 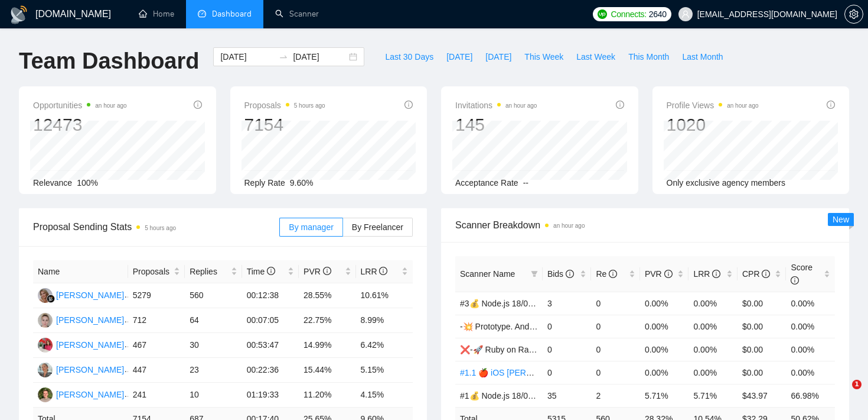 What do you see at coordinates (45, 345) in the screenshot?
I see `img: OT` at bounding box center [45, 345].